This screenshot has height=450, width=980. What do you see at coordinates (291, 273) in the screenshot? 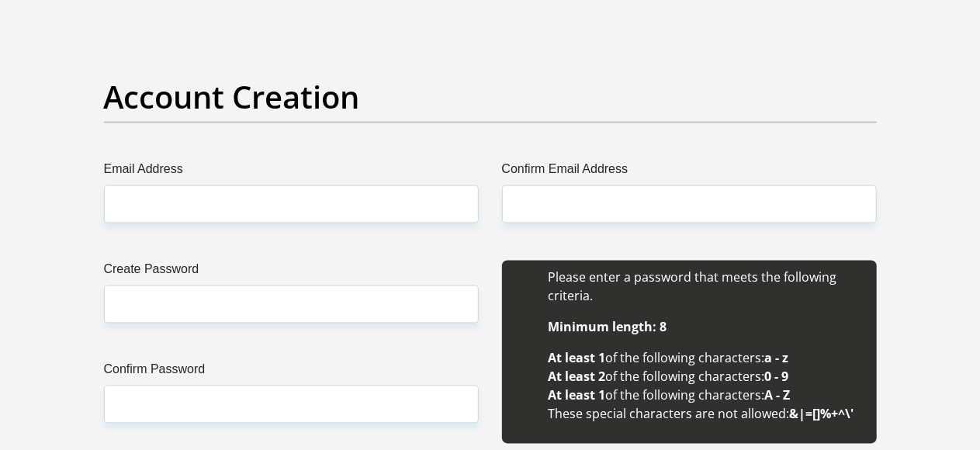
I see `label: Create Password` at bounding box center [291, 273].